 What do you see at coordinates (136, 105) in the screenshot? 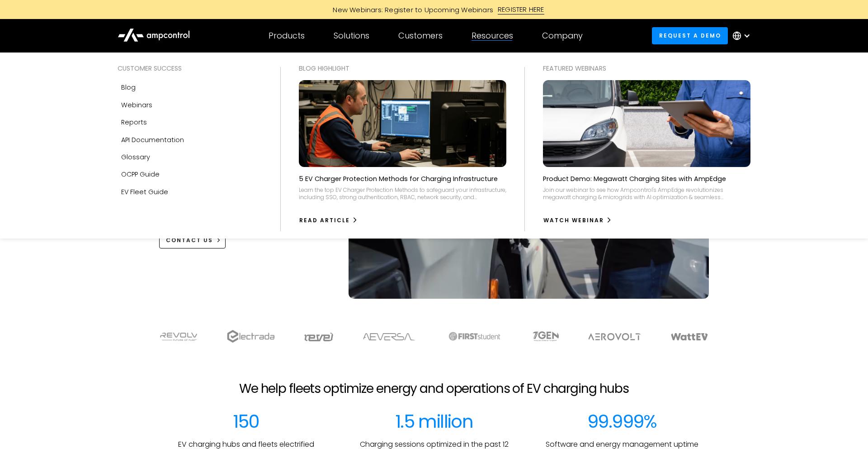
I see `div: Webinars` at bounding box center [136, 105].